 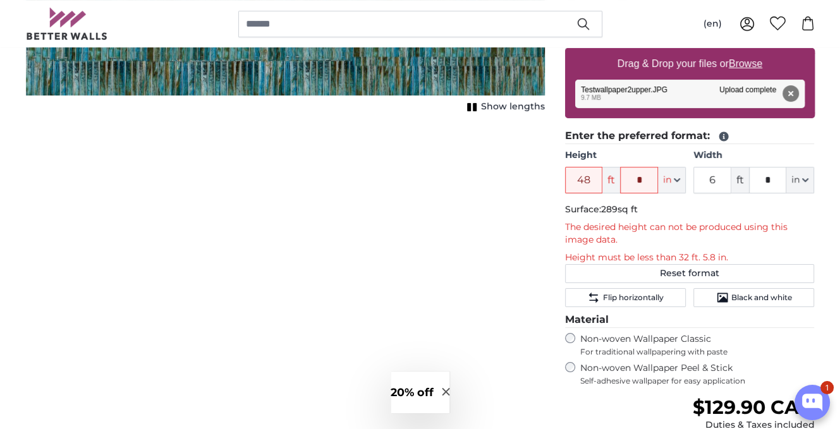 What do you see at coordinates (633, 298) in the screenshot?
I see `span: Flip horizontally` at bounding box center [633, 298].